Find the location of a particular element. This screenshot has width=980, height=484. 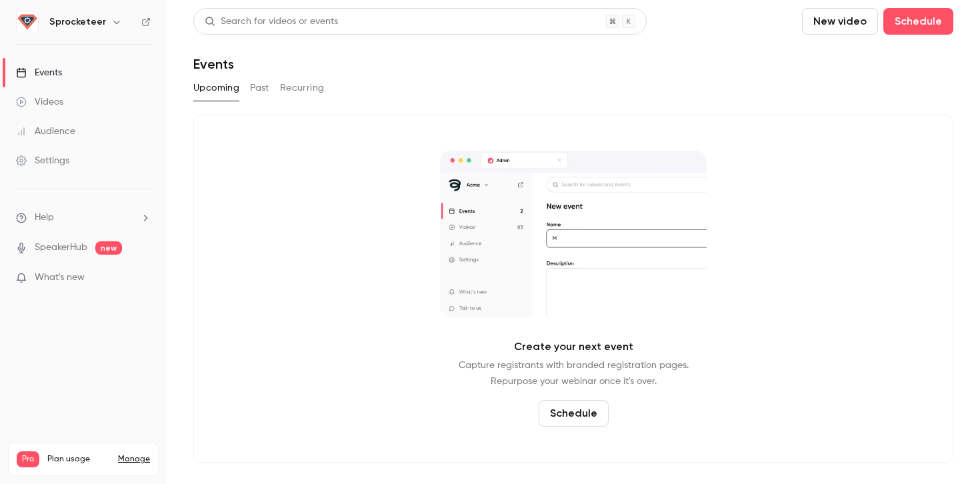

div: Audience is located at coordinates (45, 131).